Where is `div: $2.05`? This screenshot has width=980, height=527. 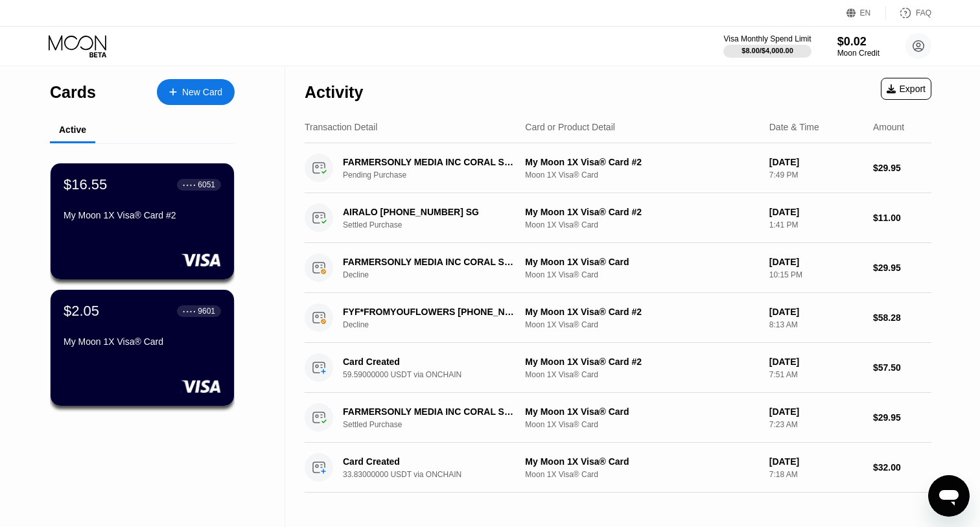
div: $2.05 is located at coordinates (81, 311).